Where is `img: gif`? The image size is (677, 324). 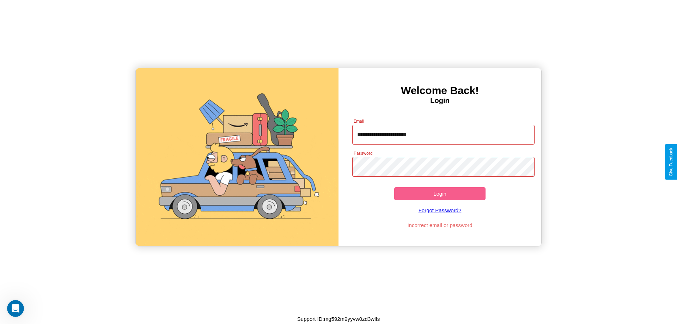 img: gif is located at coordinates (237, 157).